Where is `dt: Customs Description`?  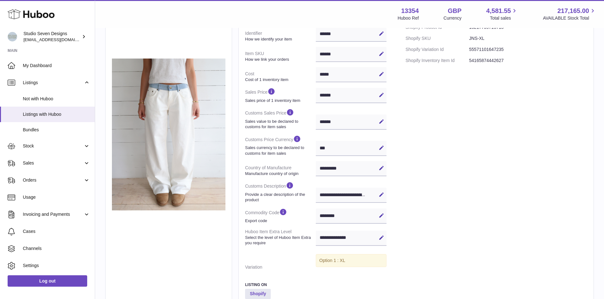
dt: Customs Description is located at coordinates (280, 192).